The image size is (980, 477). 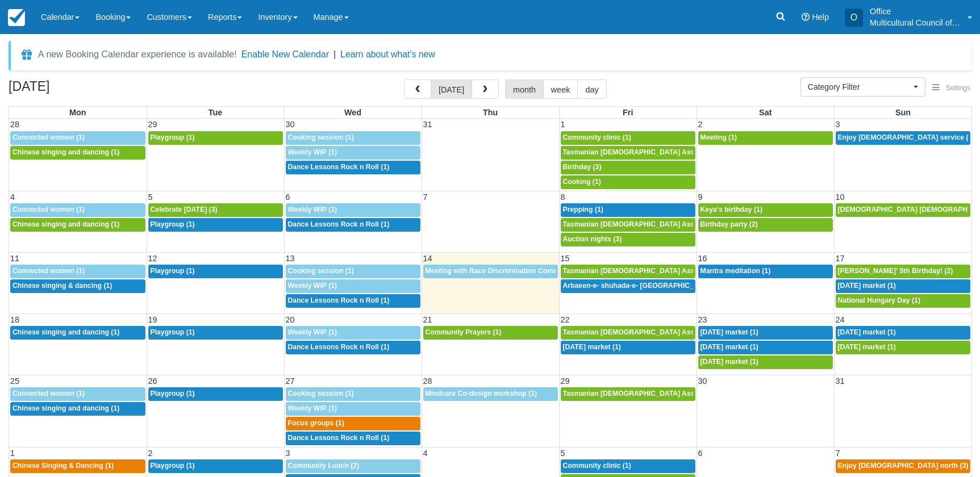 What do you see at coordinates (66, 224) in the screenshot?
I see `span: Chinese singing and dancing (1)` at bounding box center [66, 224].